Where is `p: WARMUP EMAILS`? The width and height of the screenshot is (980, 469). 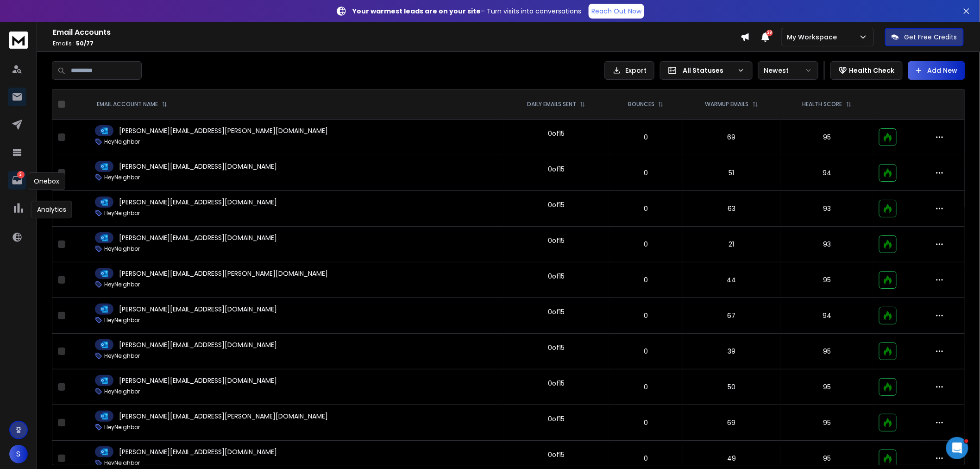
p: WARMUP EMAILS is located at coordinates (727, 104).